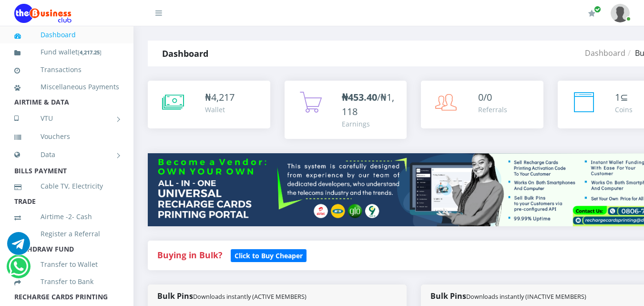 The image size is (644, 306). What do you see at coordinates (624, 110) in the screenshot?
I see `div: Coins` at bounding box center [624, 110].